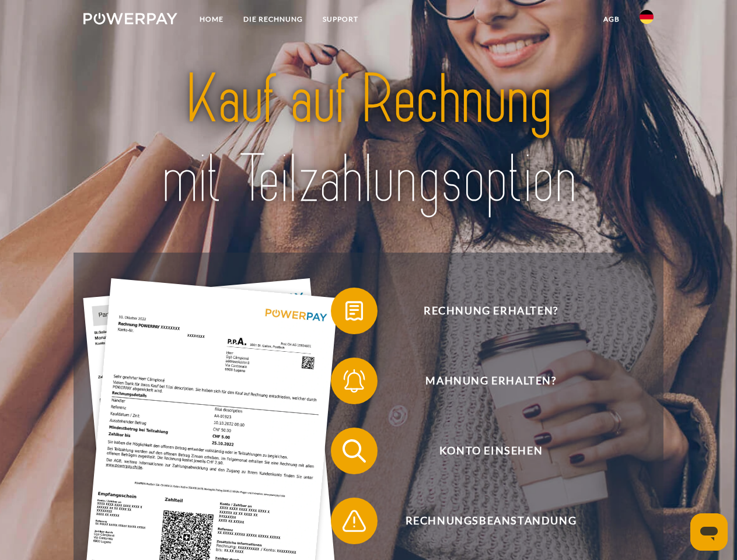 This screenshot has width=737, height=560. I want to click on a: DIE RECHNUNG, so click(273, 19).